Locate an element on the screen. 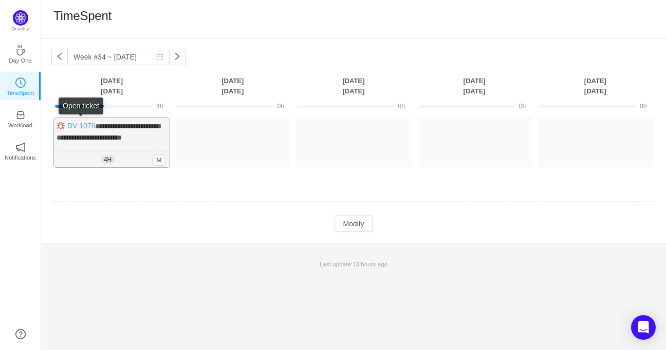 This screenshot has height=350, width=666. i: icon: notification is located at coordinates (21, 147).